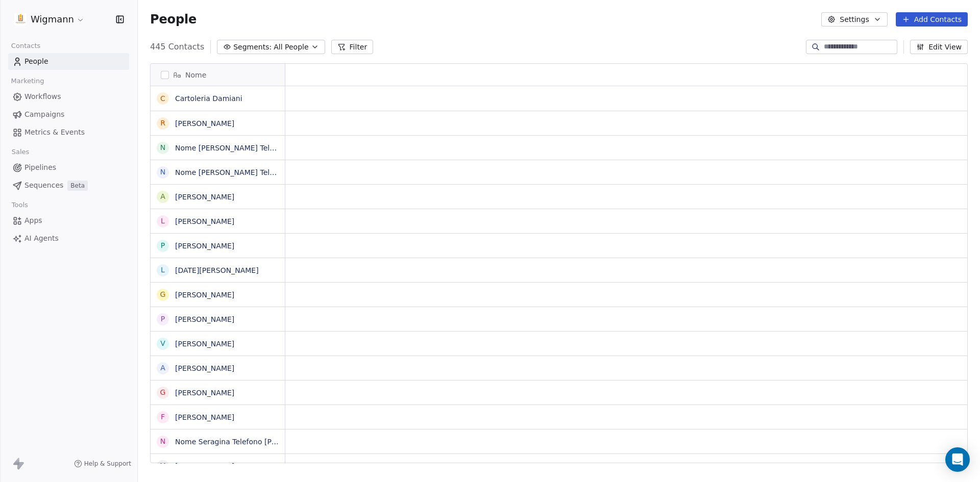  Describe the element at coordinates (163, 99) in the screenshot. I see `div: C` at that location.